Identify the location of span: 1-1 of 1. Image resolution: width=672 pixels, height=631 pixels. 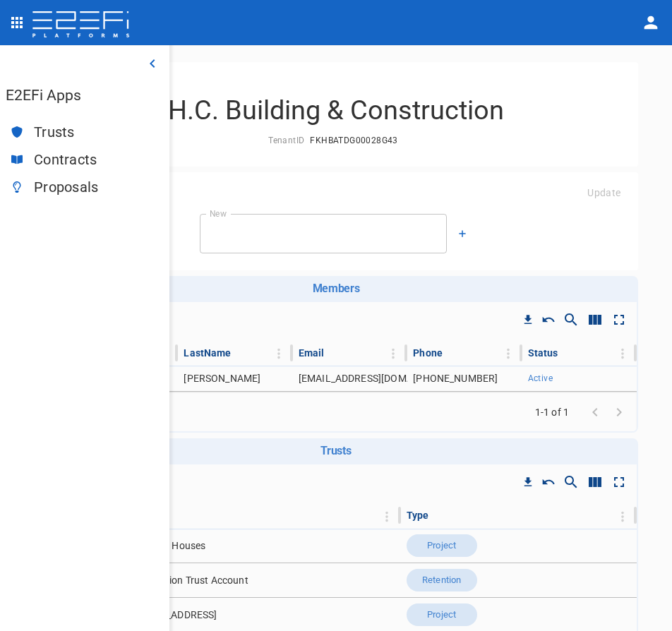
(552, 412).